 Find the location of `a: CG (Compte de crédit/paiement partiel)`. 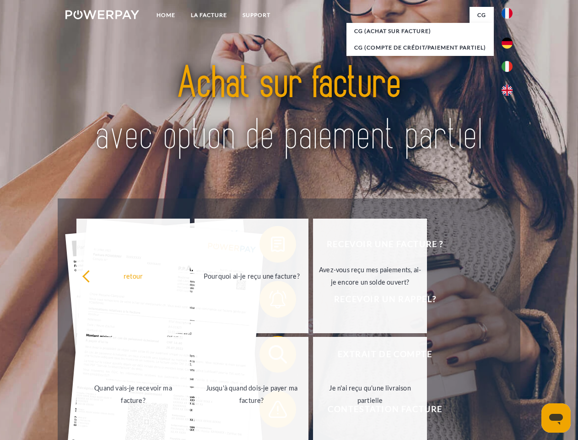

a: CG (Compte de crédit/paiement partiel) is located at coordinates (420, 48).